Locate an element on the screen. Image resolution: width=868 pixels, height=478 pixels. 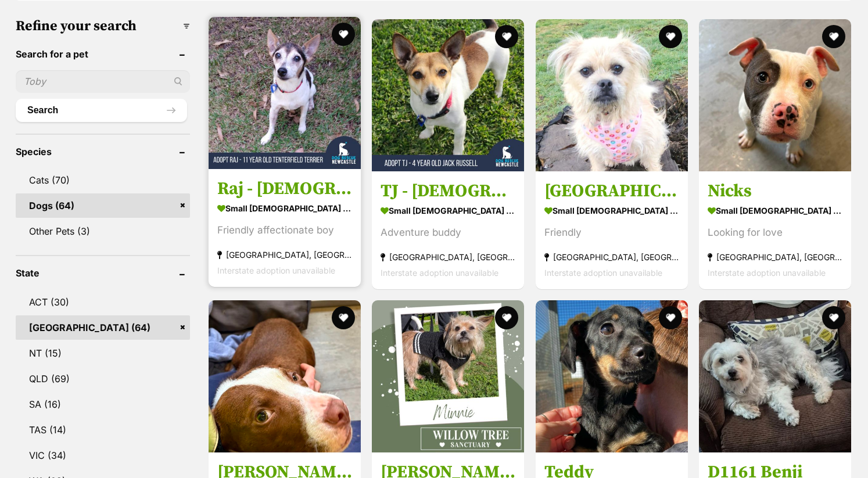
a: Dogs (64) is located at coordinates (103, 205).